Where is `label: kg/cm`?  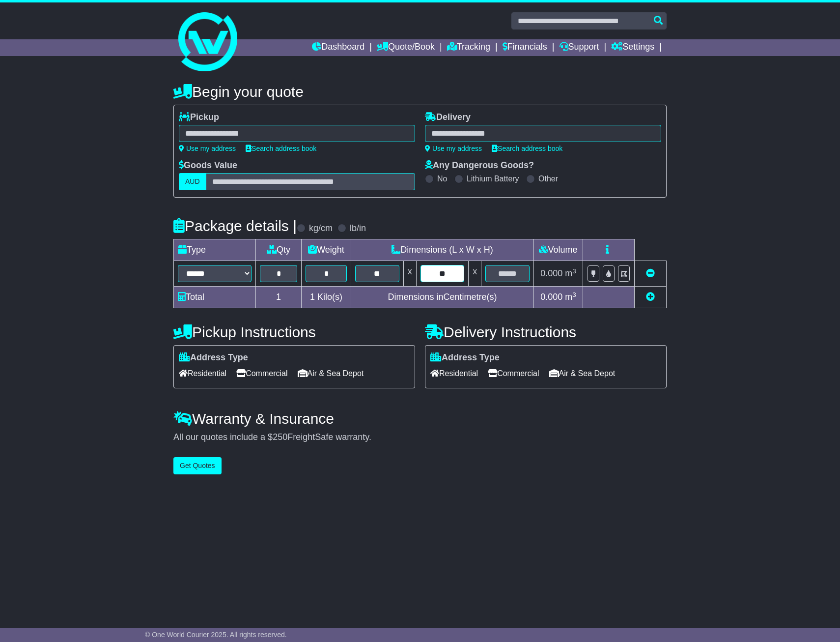 label: kg/cm is located at coordinates (320, 228).